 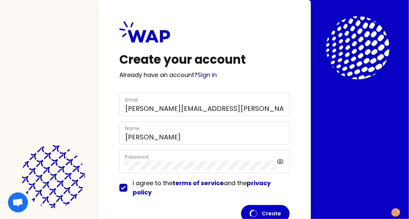 What do you see at coordinates (198, 183) in the screenshot?
I see `a: terms of service` at bounding box center [198, 183].